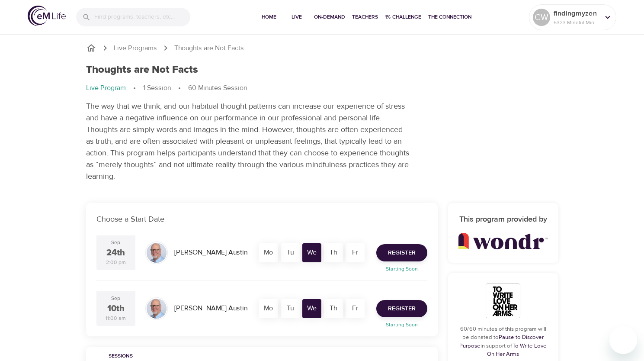 This screenshot has width=644, height=361. I want to click on p: Live Program, so click(106, 88).